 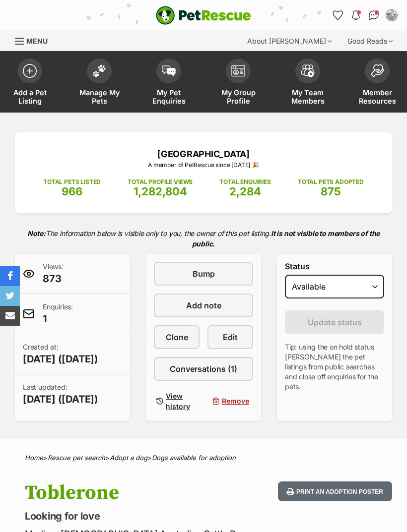 What do you see at coordinates (356, 15) in the screenshot?
I see `button: Notifications` at bounding box center [356, 15].